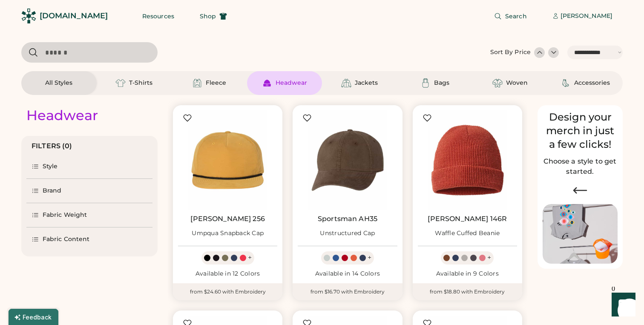 The image size is (644, 325). I want to click on img: Jackets Icon, so click(347, 83).